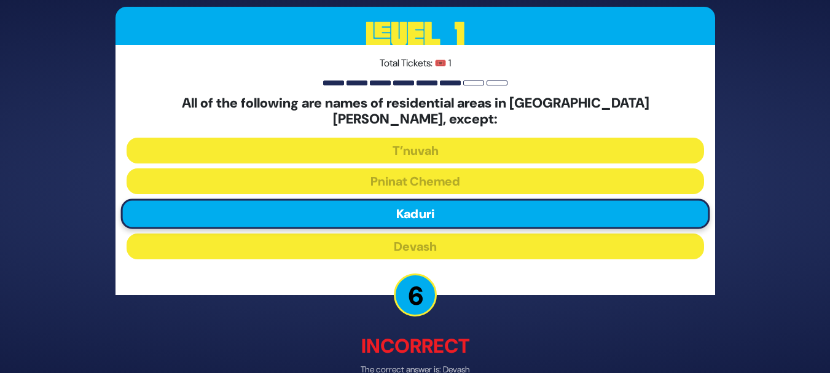 This screenshot has width=830, height=373. What do you see at coordinates (416, 181) in the screenshot?
I see `button: Pninat Chemed` at bounding box center [416, 181].